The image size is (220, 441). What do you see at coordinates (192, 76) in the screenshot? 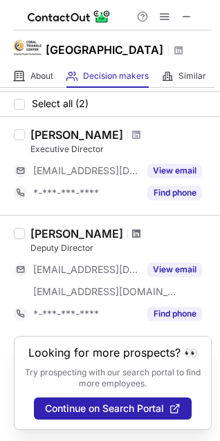
I see `span: Similar` at bounding box center [192, 76].